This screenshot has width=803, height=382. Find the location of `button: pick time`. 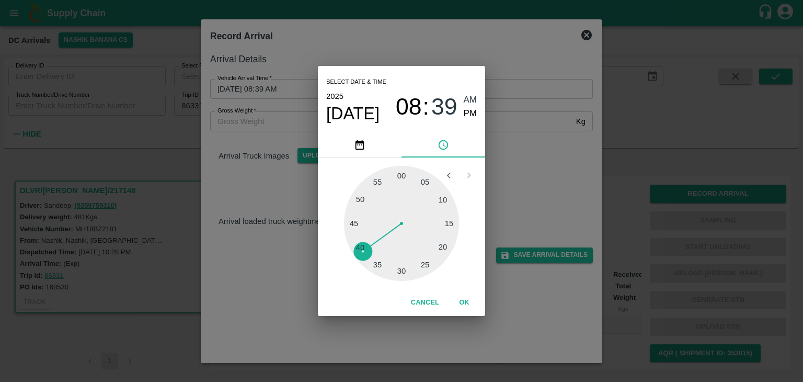

button: pick time is located at coordinates (443, 145).